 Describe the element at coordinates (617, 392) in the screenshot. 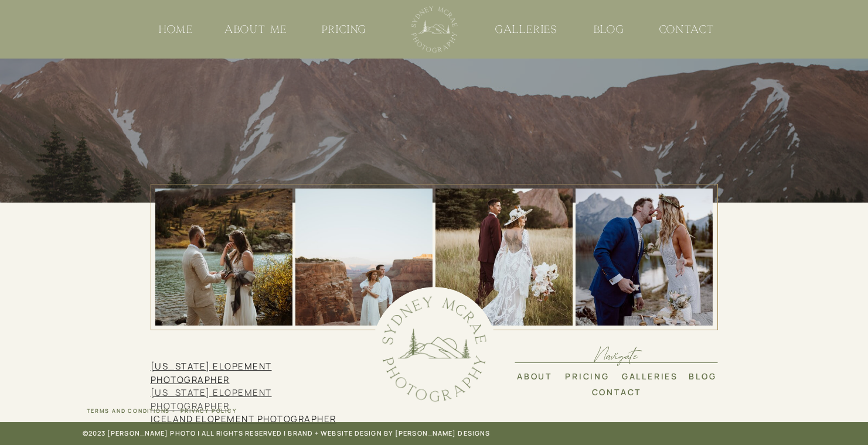

I see `a: contact` at that location.